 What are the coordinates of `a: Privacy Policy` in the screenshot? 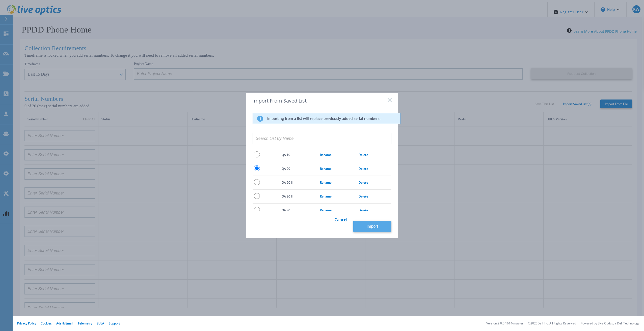 It's located at (27, 323).